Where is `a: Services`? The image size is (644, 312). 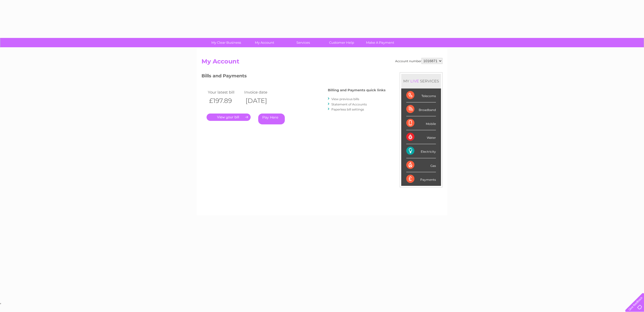
a: Services is located at coordinates (303, 43).